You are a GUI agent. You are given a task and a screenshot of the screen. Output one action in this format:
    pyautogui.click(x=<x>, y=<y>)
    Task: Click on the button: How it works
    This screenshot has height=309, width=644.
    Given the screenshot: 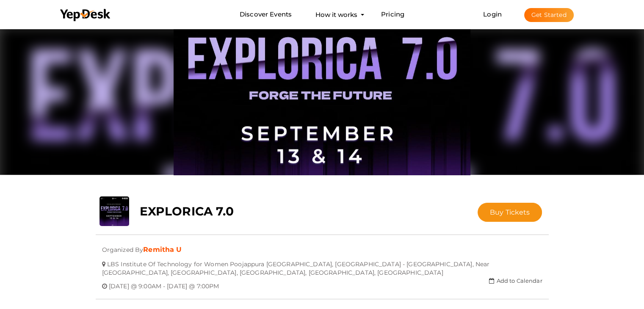 What is the action you would take?
    pyautogui.click(x=336, y=15)
    